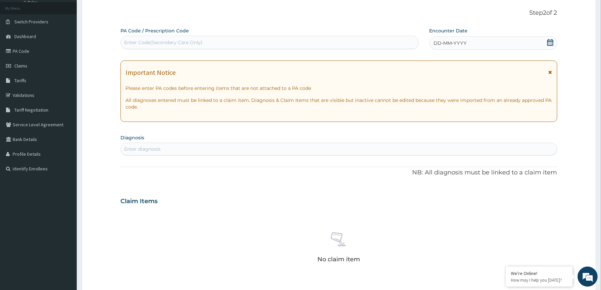 This screenshot has width=601, height=290. What do you see at coordinates (448, 31) in the screenshot?
I see `label: Encounter Date` at bounding box center [448, 31].